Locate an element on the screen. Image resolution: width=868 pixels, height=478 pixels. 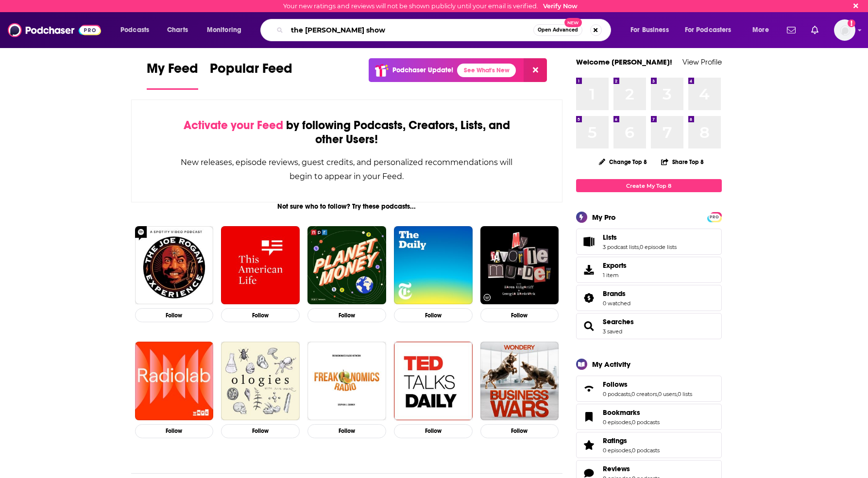
button: Share Top 8 is located at coordinates (682, 162).